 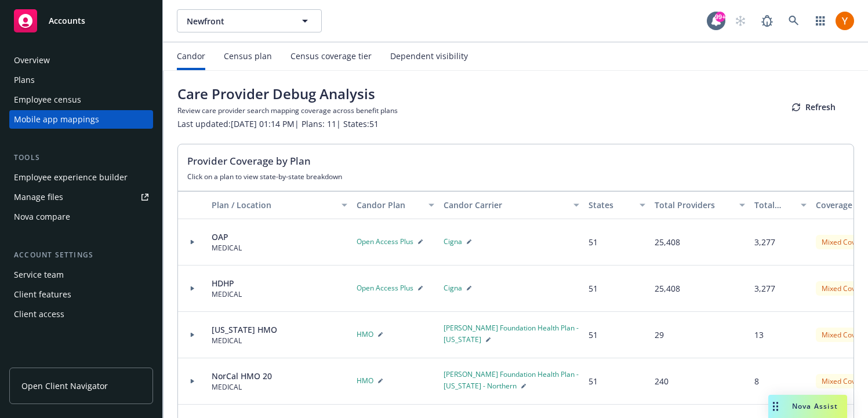 I want to click on div: Candor Carrier, so click(x=505, y=204).